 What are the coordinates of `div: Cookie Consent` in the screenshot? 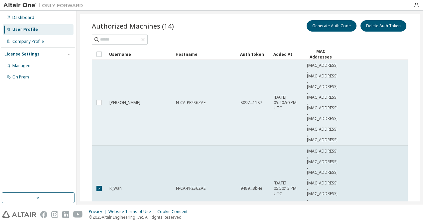 It's located at (174, 212).